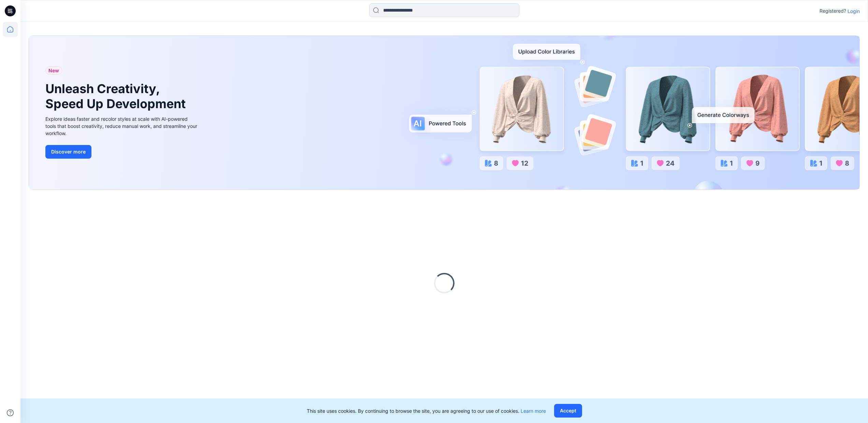 The height and width of the screenshot is (423, 868). What do you see at coordinates (68, 152) in the screenshot?
I see `button: Discover more` at bounding box center [68, 152].